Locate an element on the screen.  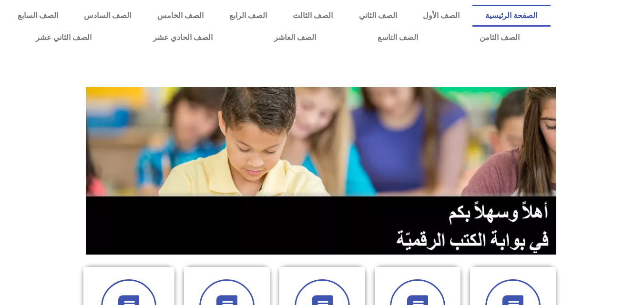
a: الصف الثاني is located at coordinates (378, 15).